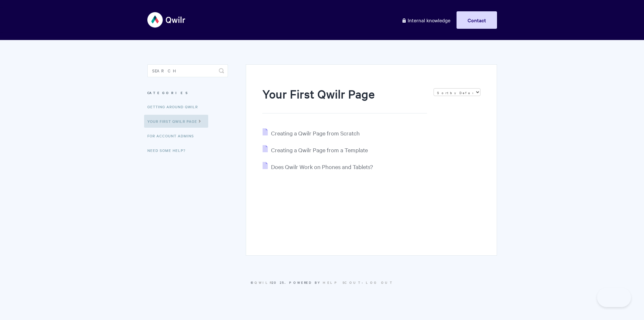 This screenshot has width=644, height=320. What do you see at coordinates (319, 150) in the screenshot?
I see `span: Creating a Qwilr Page from a Template` at bounding box center [319, 150].